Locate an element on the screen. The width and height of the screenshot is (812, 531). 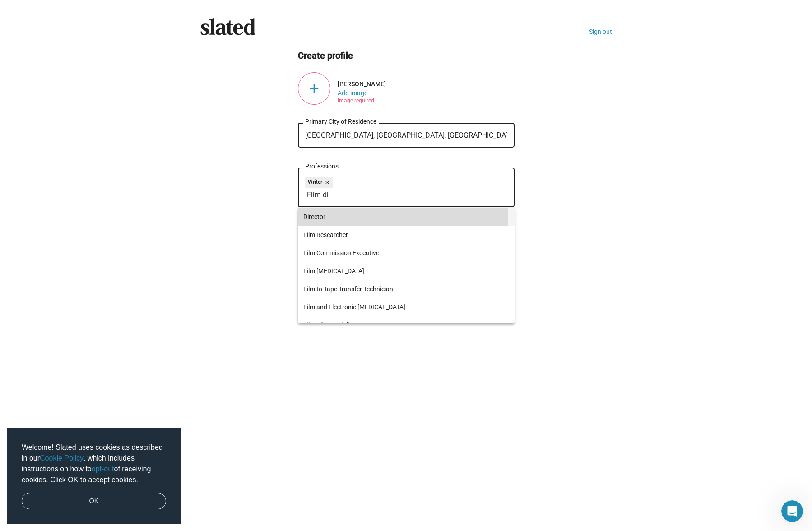
mat-icon: close is located at coordinates (326, 182).